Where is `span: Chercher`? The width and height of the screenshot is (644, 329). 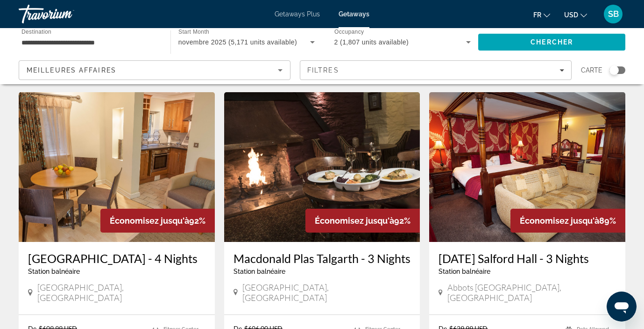 span: Chercher is located at coordinates (552, 42).